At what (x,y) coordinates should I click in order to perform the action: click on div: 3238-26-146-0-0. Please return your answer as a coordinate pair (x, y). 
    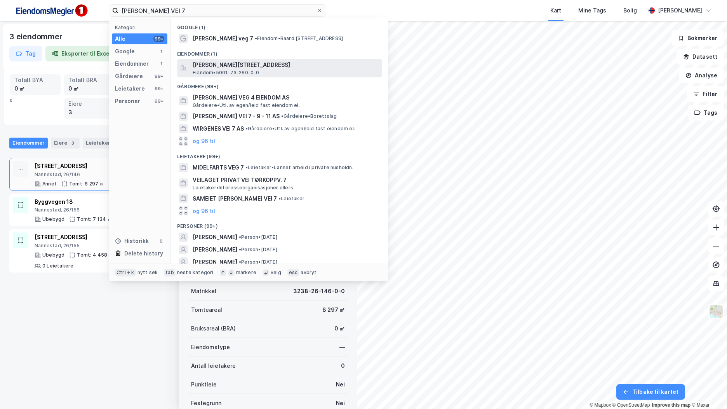
    Looking at the image, I should click on (319, 291).